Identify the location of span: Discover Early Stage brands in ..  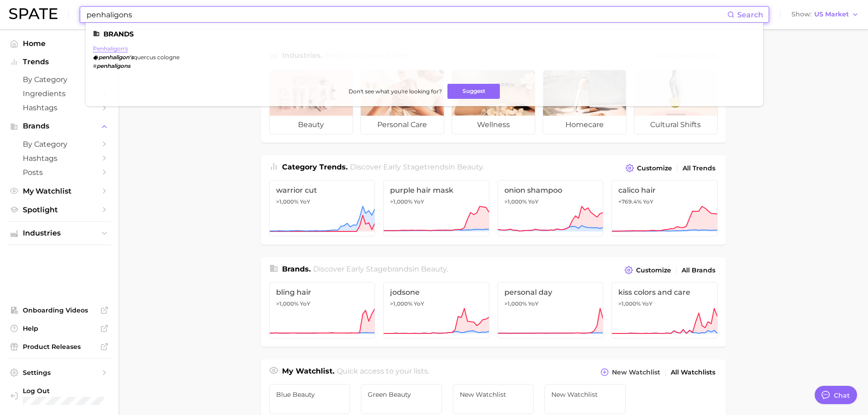
(381, 269).